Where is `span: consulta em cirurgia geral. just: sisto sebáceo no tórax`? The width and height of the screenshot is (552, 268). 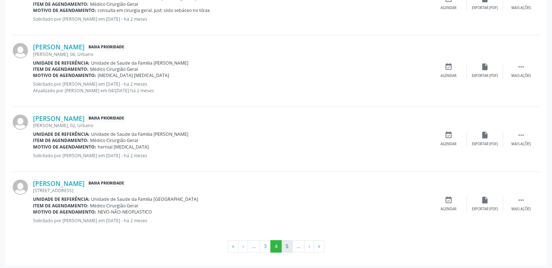
span: consulta em cirurgia geral. just: sisto sebáceo no tórax is located at coordinates (153, 10).